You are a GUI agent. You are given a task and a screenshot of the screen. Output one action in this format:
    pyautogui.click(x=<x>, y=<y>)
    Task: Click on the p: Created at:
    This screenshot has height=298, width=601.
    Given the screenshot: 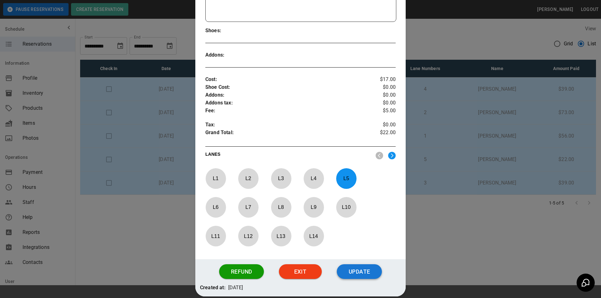 What is the action you would take?
    pyautogui.click(x=213, y=288)
    